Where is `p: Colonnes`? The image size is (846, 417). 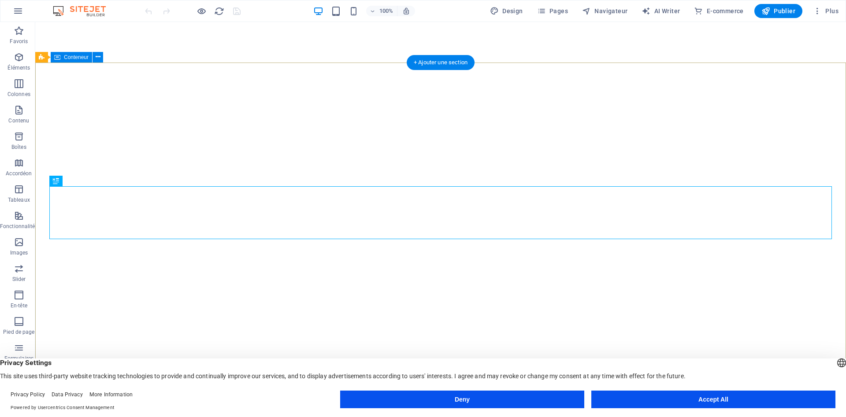
p: Colonnes is located at coordinates (19, 94).